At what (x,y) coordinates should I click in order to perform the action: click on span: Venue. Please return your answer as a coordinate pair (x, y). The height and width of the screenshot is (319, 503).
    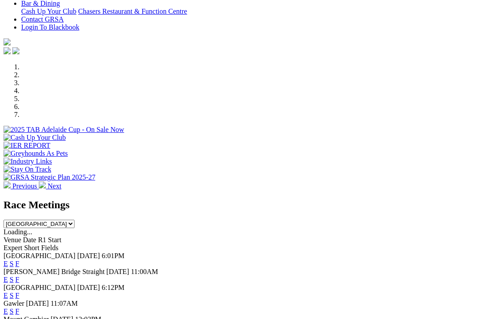
    Looking at the image, I should click on (12, 240).